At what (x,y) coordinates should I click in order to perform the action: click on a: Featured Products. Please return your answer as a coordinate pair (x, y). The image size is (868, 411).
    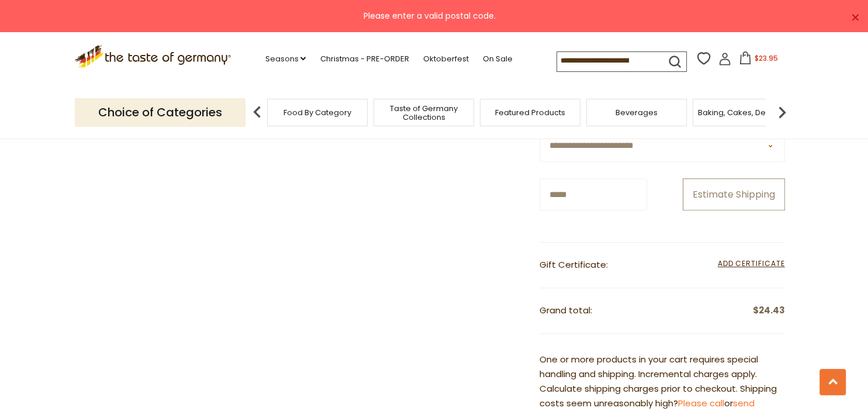
    Looking at the image, I should click on (530, 113).